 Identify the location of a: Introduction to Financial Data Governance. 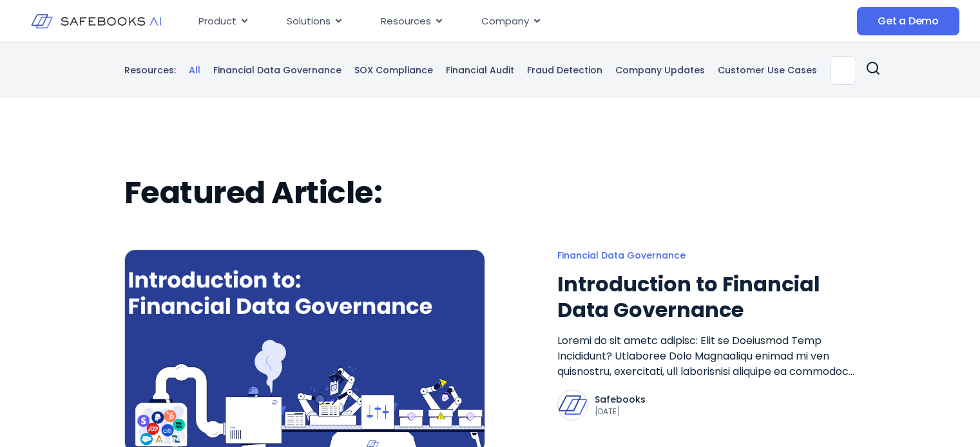
(707, 298).